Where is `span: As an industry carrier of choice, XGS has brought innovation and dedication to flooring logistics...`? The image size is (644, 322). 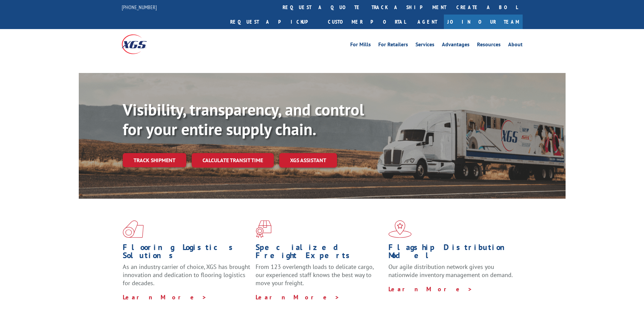 span: As an industry carrier of choice, XGS has brought innovation and dedication to flooring logistics... is located at coordinates (186, 274).